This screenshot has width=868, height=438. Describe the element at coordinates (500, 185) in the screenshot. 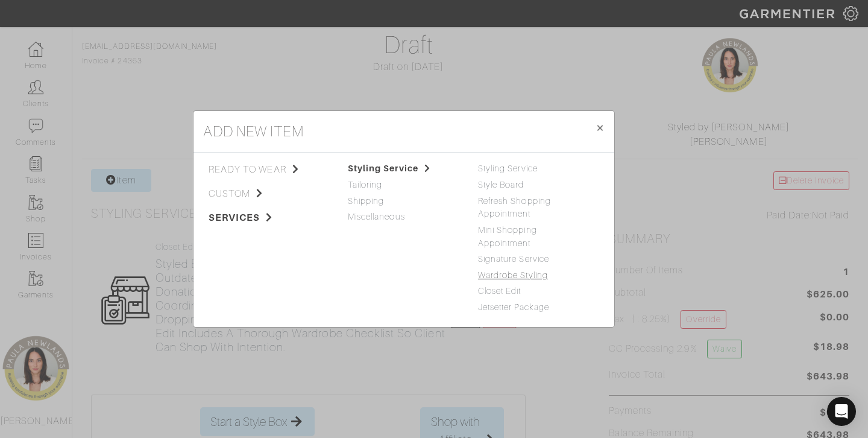

I see `a: Style Board` at that location.